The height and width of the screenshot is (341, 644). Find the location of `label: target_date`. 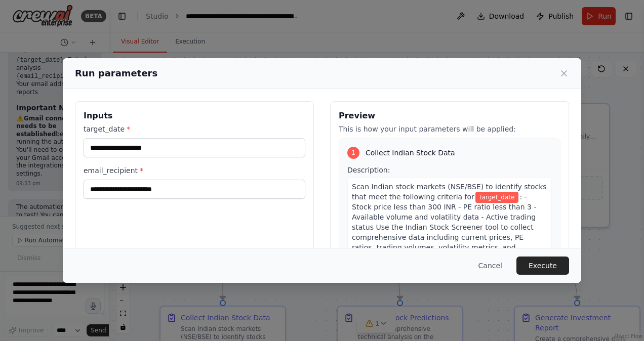

label: target_date is located at coordinates (194, 129).